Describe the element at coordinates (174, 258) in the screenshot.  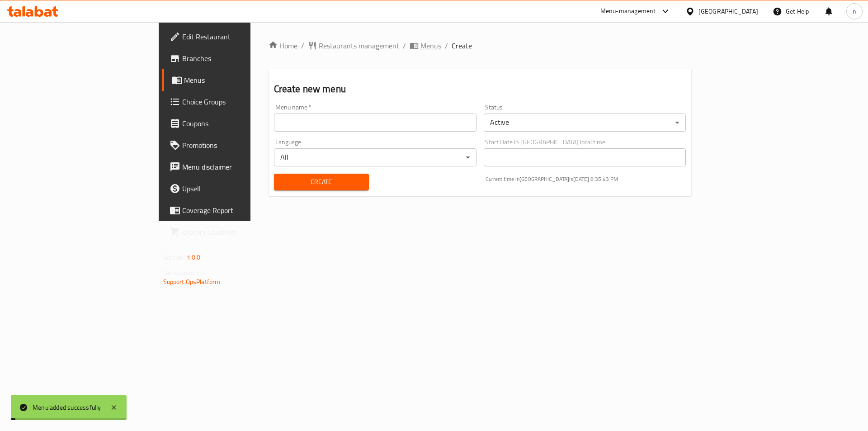
I see `span: Version:` at that location.